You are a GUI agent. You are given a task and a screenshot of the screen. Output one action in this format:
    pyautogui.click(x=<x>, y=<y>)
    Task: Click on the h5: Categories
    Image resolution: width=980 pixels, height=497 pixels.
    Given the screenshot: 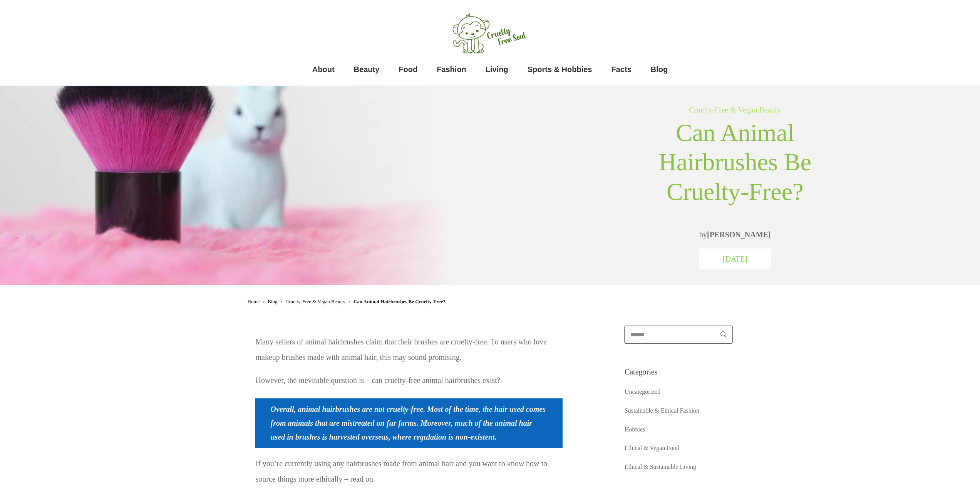 What is the action you would take?
    pyautogui.click(x=678, y=372)
    